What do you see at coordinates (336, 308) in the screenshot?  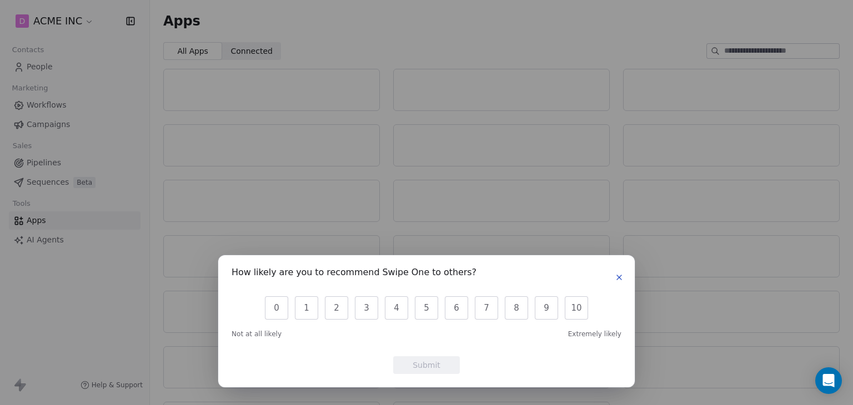 I see `button: 2` at bounding box center [336, 308].